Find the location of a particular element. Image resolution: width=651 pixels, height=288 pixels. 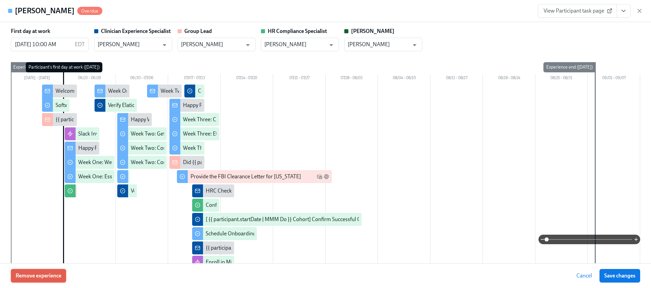

div: 07/21 – 07/27 is located at coordinates (299, 79).